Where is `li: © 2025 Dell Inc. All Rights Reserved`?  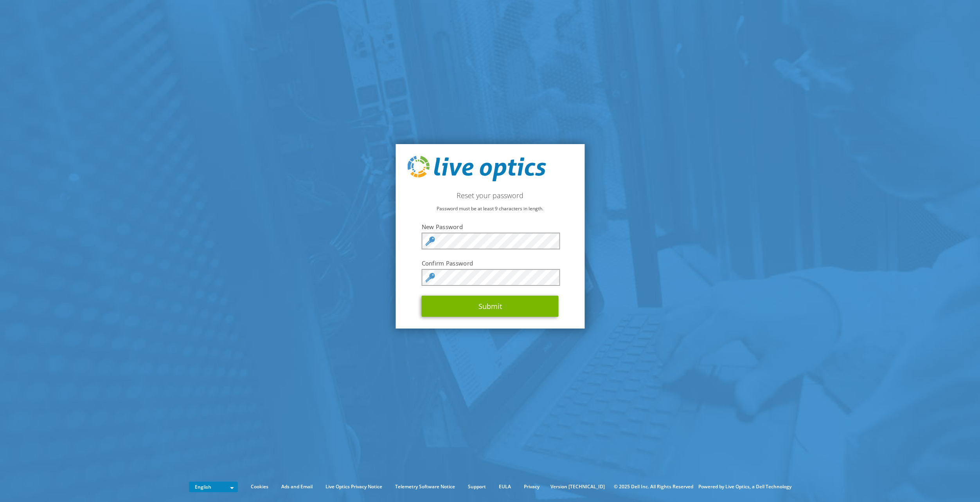
li: © 2025 Dell Inc. All Rights Reserved is located at coordinates (654, 486).